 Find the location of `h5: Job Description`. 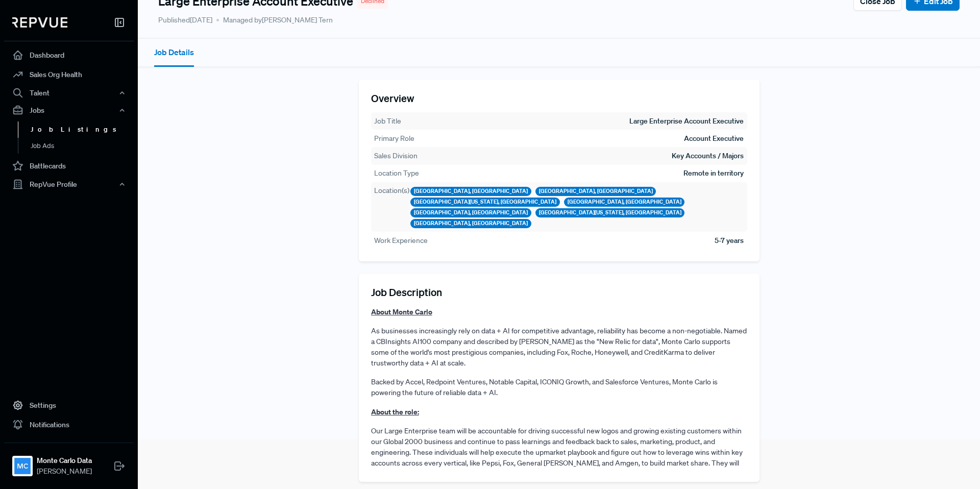

h5: Job Description is located at coordinates (559, 292).